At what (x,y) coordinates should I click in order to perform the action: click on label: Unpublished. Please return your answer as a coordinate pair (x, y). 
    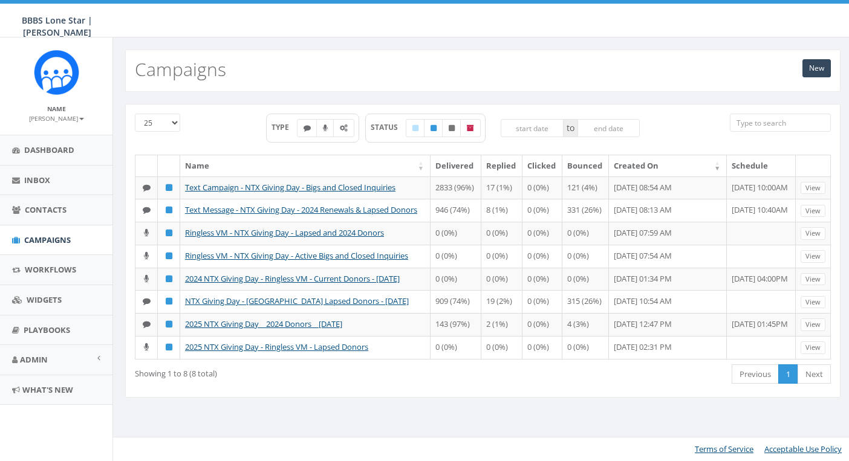
    Looking at the image, I should click on (452, 128).